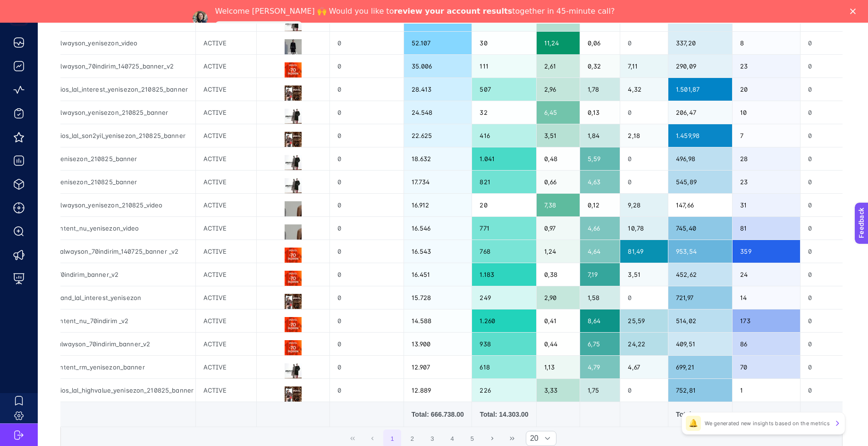 This screenshot has width=868, height=446. Describe the element at coordinates (766, 66) in the screenshot. I see `div: 23` at that location.